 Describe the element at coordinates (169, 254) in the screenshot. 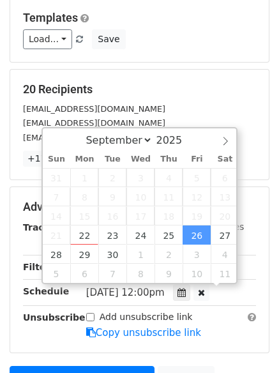

I see `span: October 2, 2025` at that location.